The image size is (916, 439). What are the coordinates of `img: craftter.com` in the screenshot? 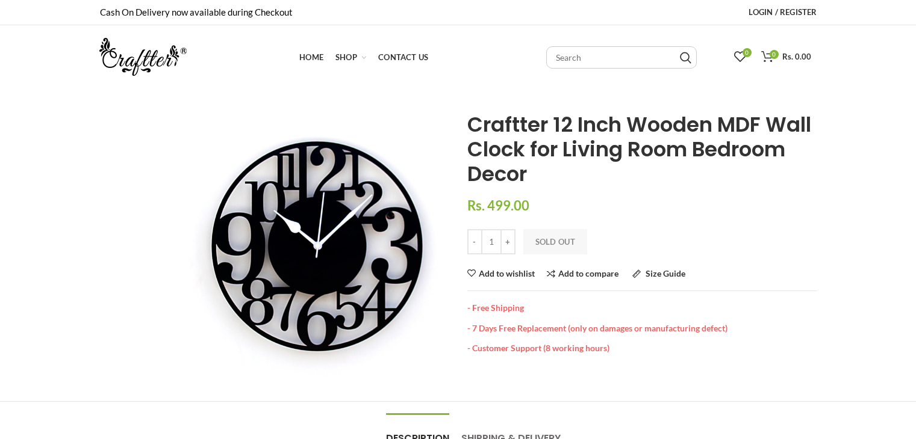 It's located at (143, 57).